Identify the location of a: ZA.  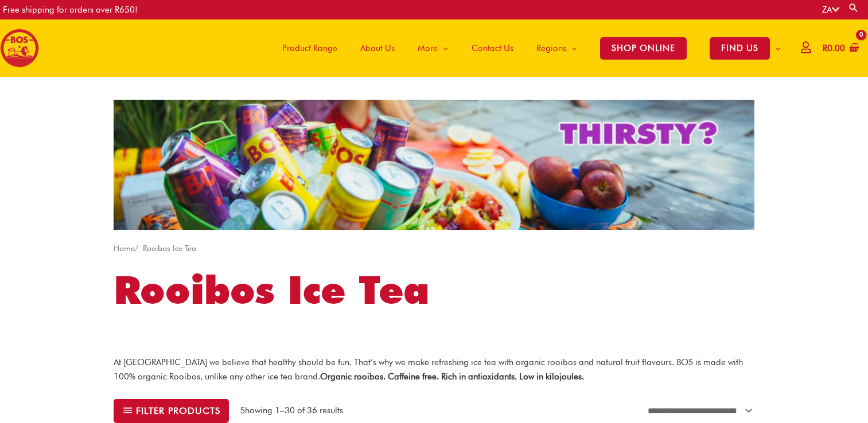
(830, 10).